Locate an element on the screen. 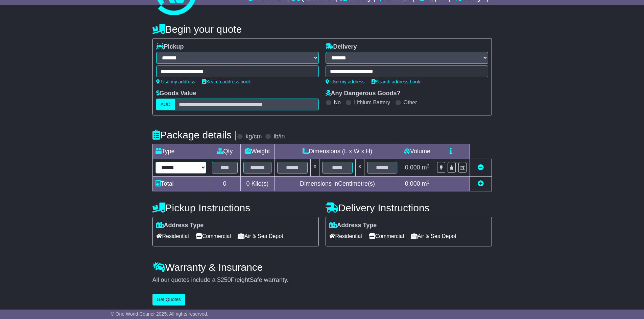 This screenshot has width=644, height=319. td: Weight is located at coordinates (257, 151).